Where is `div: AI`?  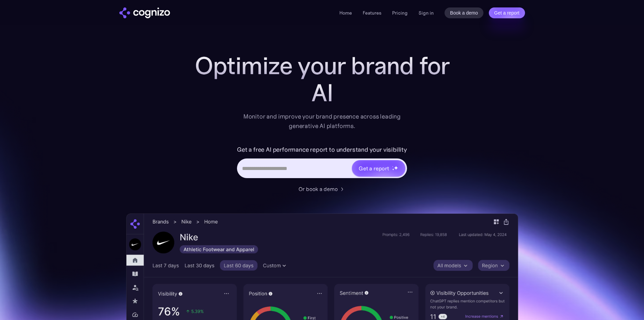 div: AI is located at coordinates (322, 92).